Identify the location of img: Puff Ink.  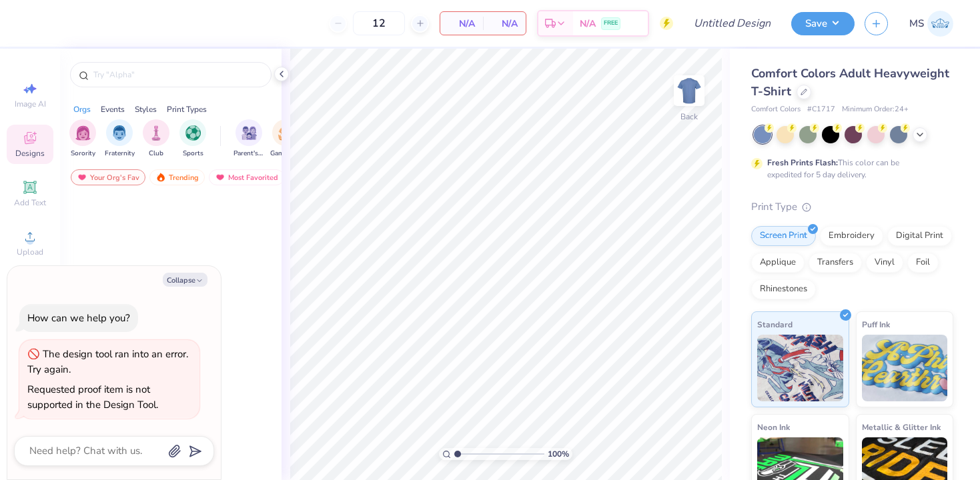
(905, 368).